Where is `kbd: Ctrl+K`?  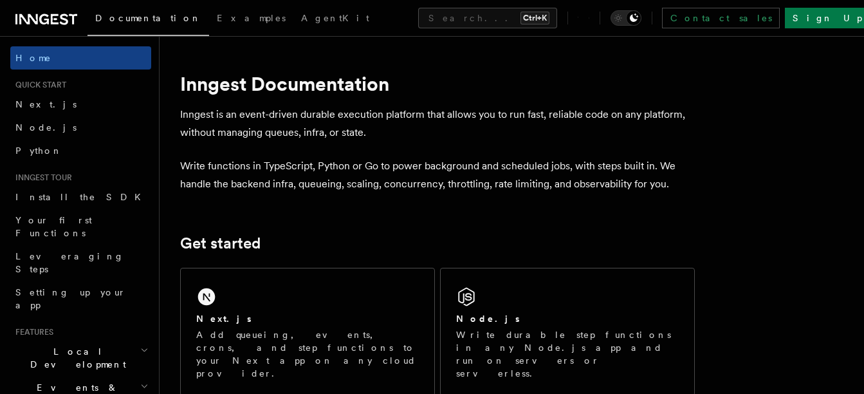 kbd: Ctrl+K is located at coordinates (534, 18).